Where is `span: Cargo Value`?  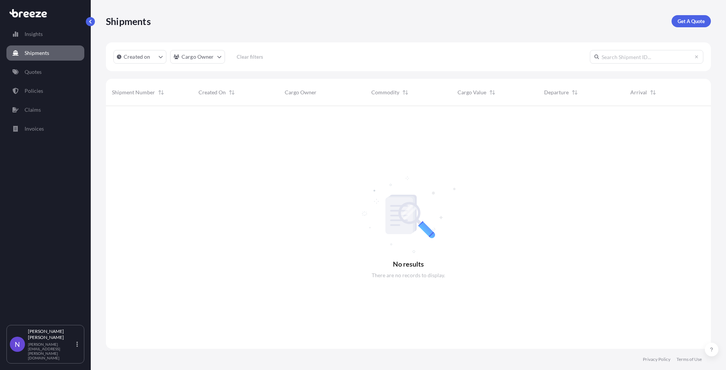
span: Cargo Value is located at coordinates (472, 92).